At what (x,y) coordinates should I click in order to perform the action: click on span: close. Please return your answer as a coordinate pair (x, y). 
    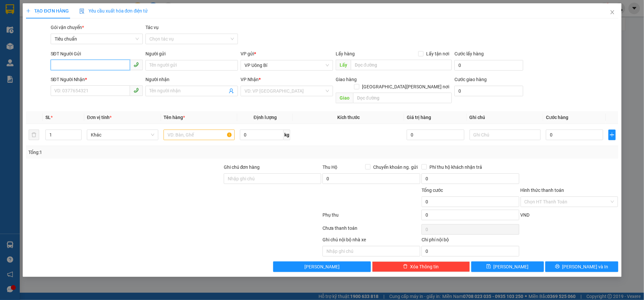
    Looking at the image, I should click on (613, 12).